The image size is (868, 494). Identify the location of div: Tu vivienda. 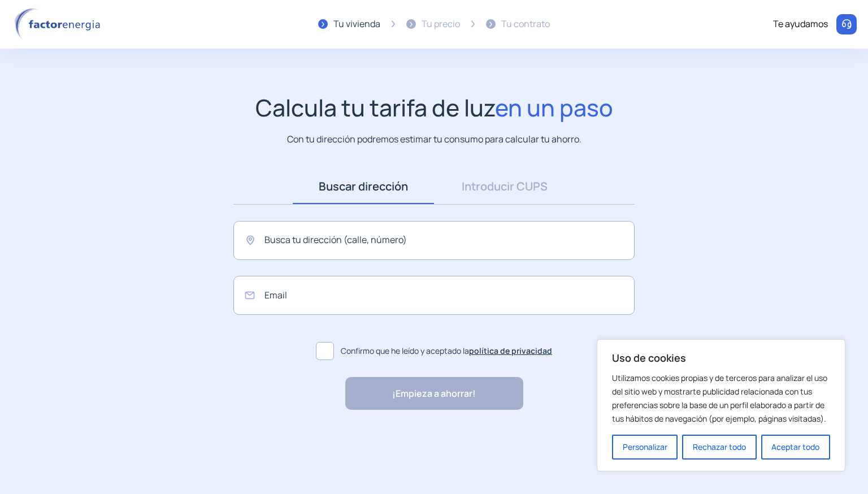
(356, 24).